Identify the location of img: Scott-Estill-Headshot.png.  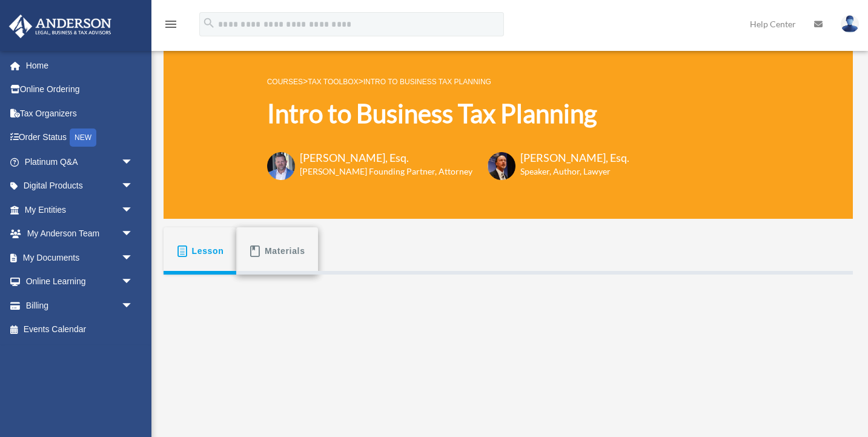
(502, 166).